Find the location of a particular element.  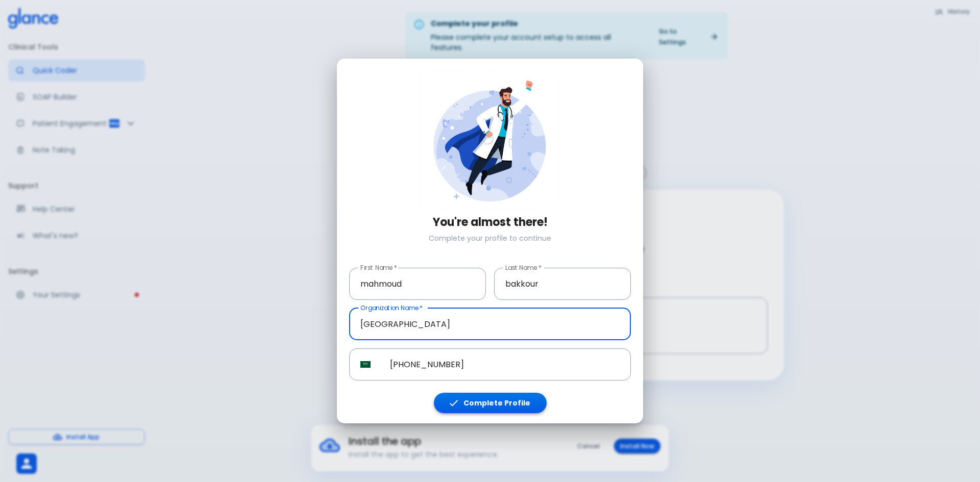

input: Enter your first name is located at coordinates (418, 284).